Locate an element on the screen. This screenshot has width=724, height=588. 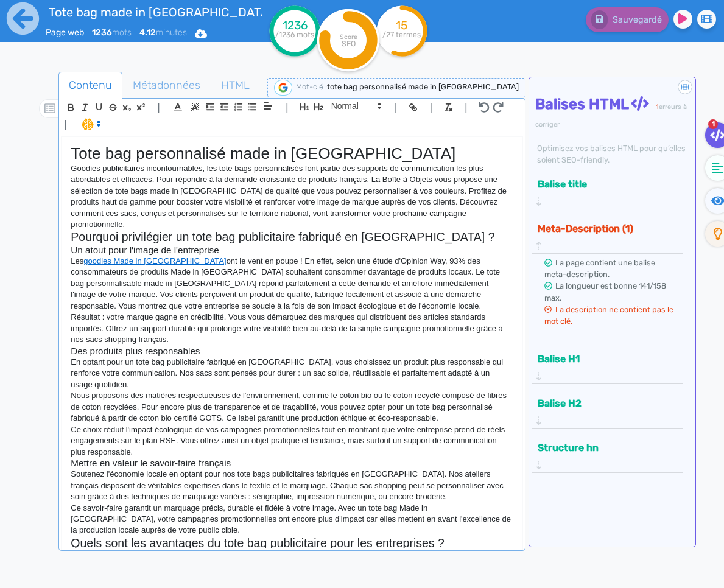
span: HTML is located at coordinates (235, 85).